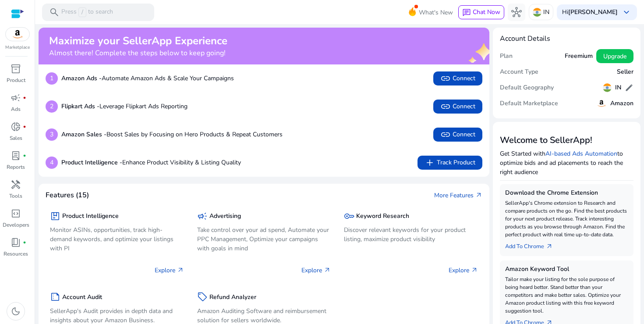 The image size is (644, 324). Describe the element at coordinates (117, 239) in the screenshot. I see `p: Monitor ASINs, opportunities, track high-demand keywords, and optimize your listings with PI` at that location.